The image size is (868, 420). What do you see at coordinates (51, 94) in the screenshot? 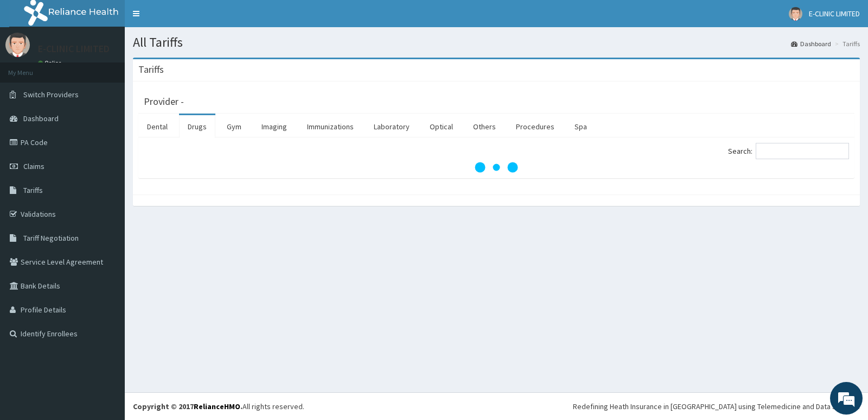
I see `span: Switch Providers` at bounding box center [51, 94].